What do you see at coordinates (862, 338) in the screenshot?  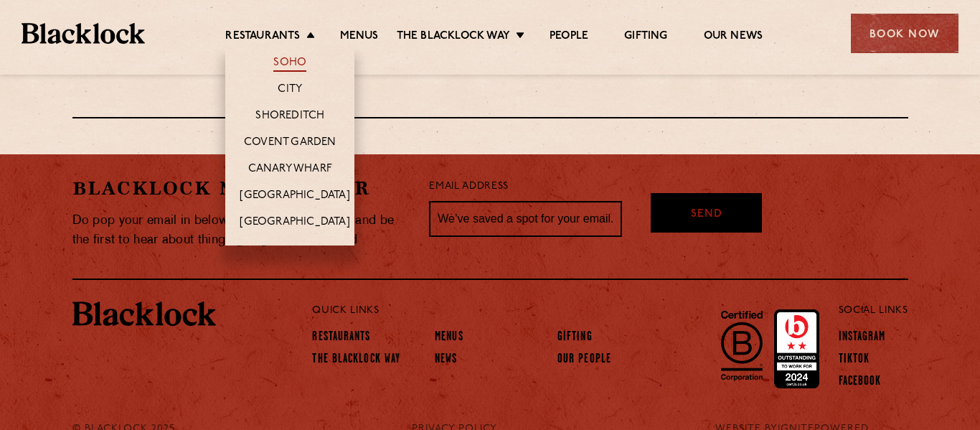 I see `a: Instagram` at bounding box center [862, 338].